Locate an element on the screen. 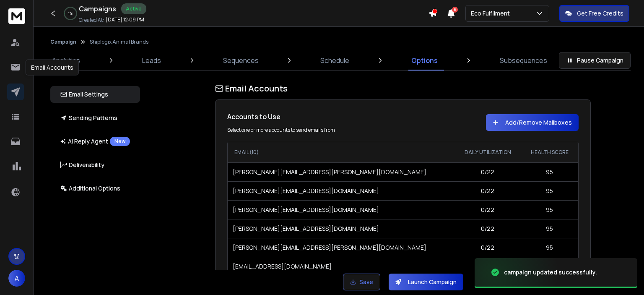  a: Options is located at coordinates (424, 60).